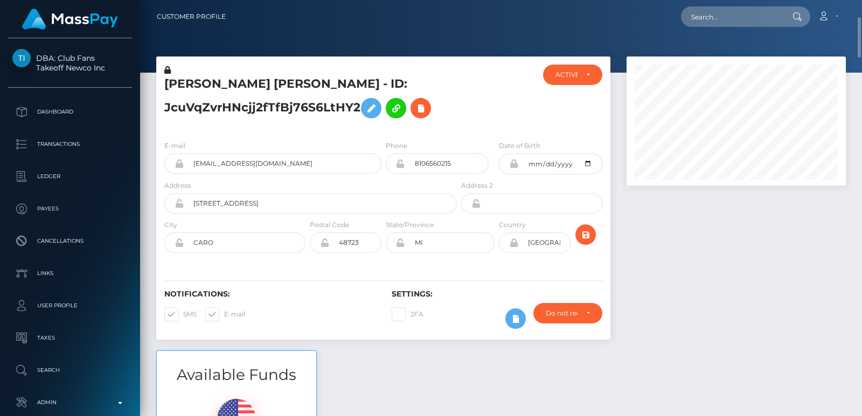  Describe the element at coordinates (70, 112) in the screenshot. I see `p: Dashboard` at that location.